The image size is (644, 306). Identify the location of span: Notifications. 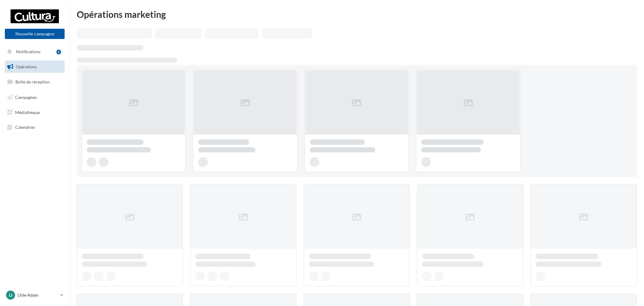
(28, 51).